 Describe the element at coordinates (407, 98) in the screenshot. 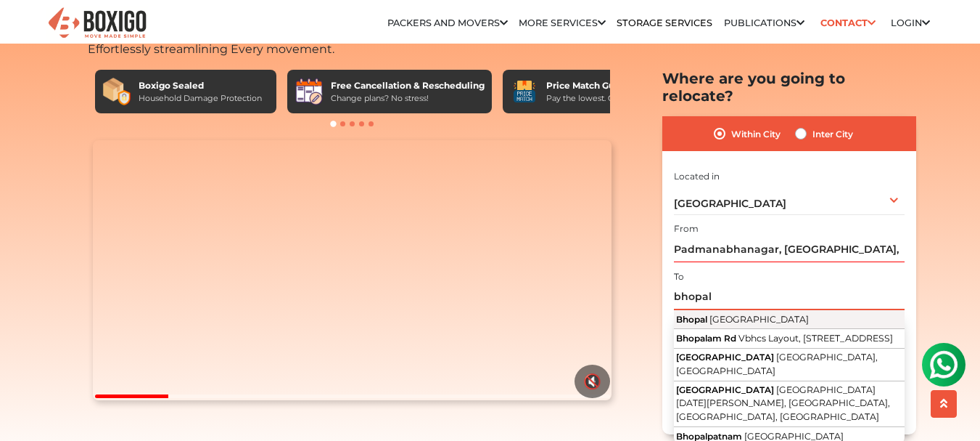

I see `div: Change plans? No stress!` at that location.